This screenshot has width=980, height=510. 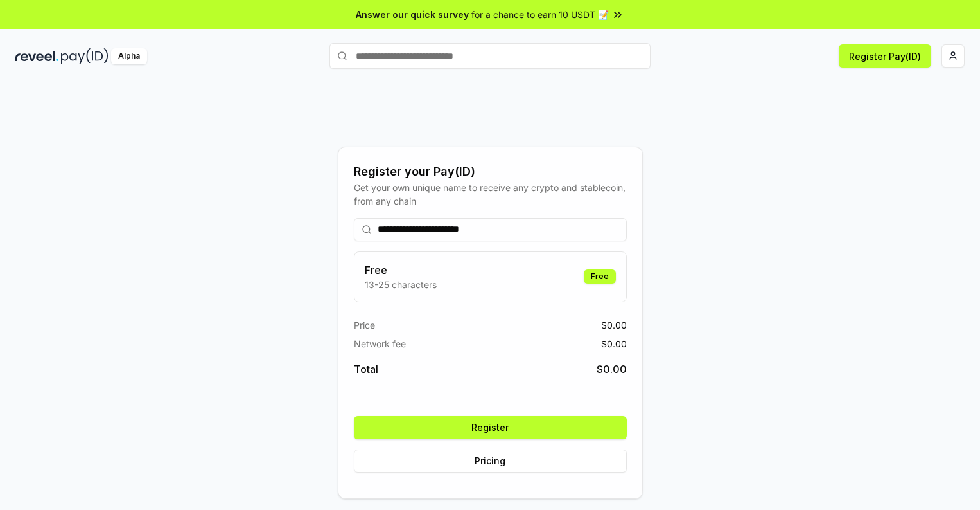 I want to click on span: Network fee, so click(x=380, y=343).